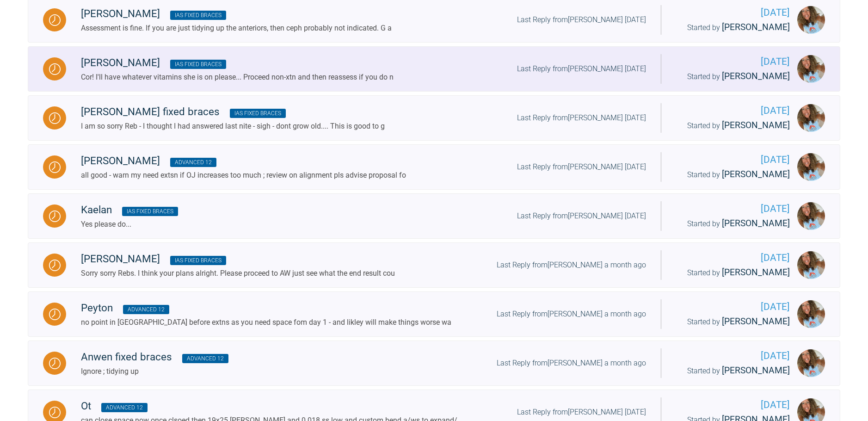 The width and height of the screenshot is (868, 421). Describe the element at coordinates (266, 308) in the screenshot. I see `div: Peyton` at that location.